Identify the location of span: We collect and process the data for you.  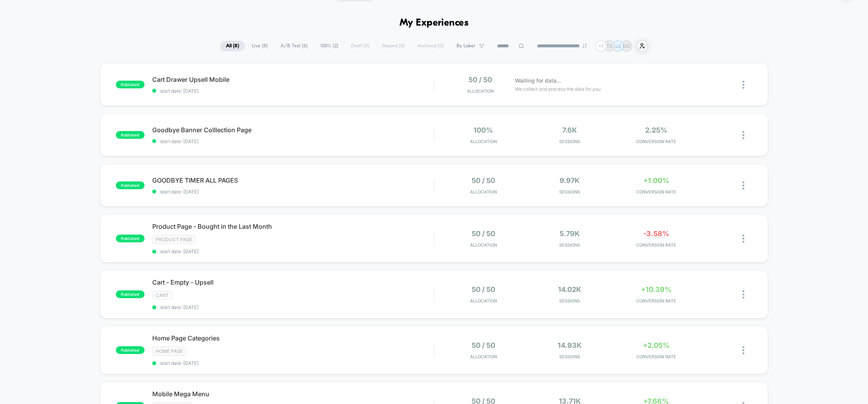
(557, 89).